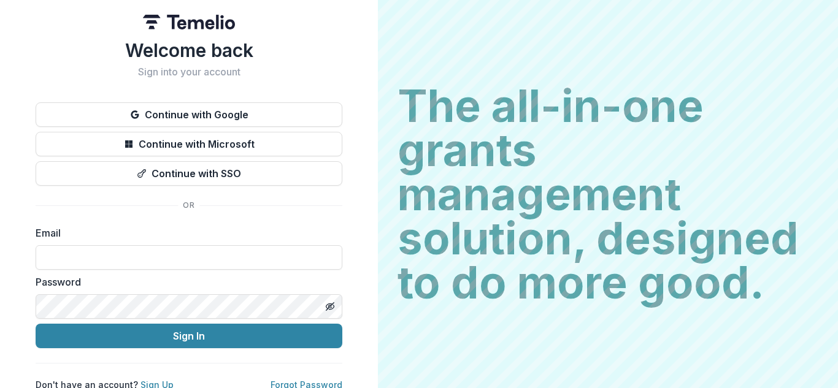 This screenshot has height=388, width=838. I want to click on button: Sign In, so click(189, 336).